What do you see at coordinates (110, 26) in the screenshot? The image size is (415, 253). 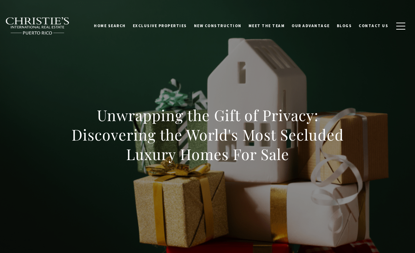 I see `a: Home Search` at bounding box center [110, 26].